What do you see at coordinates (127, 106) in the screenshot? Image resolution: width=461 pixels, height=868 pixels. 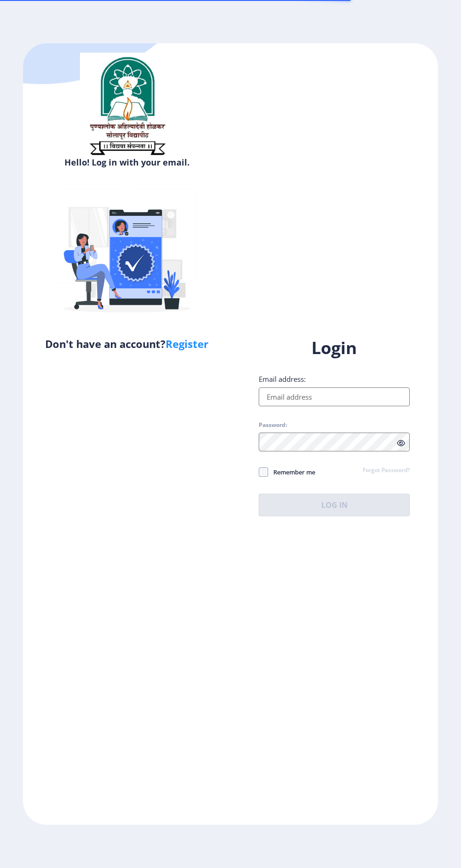 I see `img: sulogo.png` at bounding box center [127, 106].